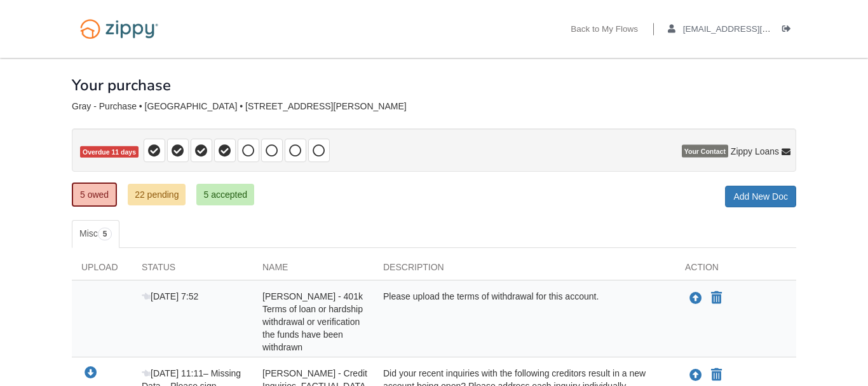  What do you see at coordinates (156, 194) in the screenshot?
I see `a: 22 pending` at bounding box center [156, 194].